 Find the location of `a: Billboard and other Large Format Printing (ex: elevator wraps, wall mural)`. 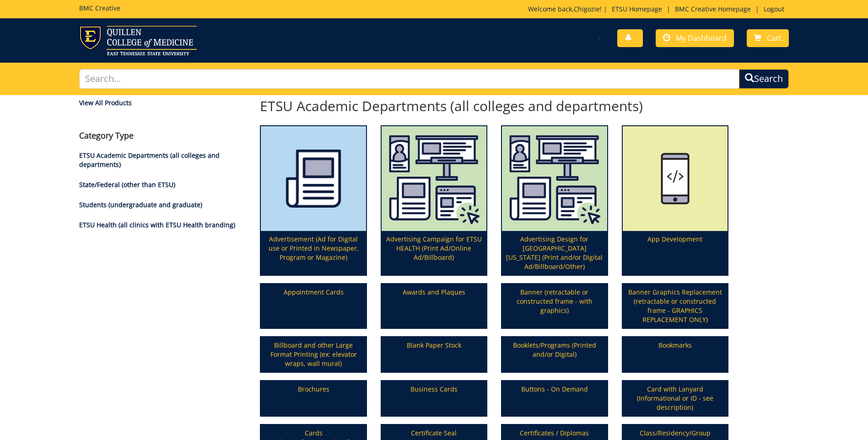

a: Billboard and other Large Format Printing (ex: elevator wraps, wall mural) is located at coordinates (313, 354).